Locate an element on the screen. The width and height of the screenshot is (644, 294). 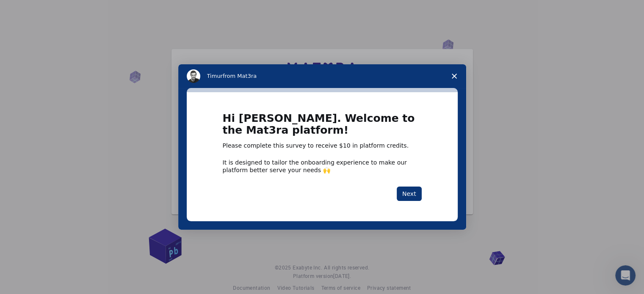
button: Next is located at coordinates (409, 194).